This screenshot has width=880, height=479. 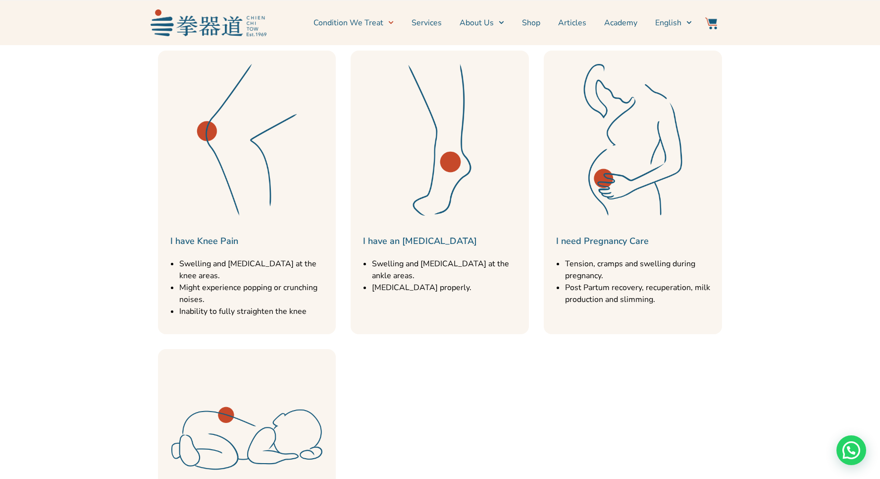 What do you see at coordinates (572, 23) in the screenshot?
I see `a: Articles` at bounding box center [572, 23].